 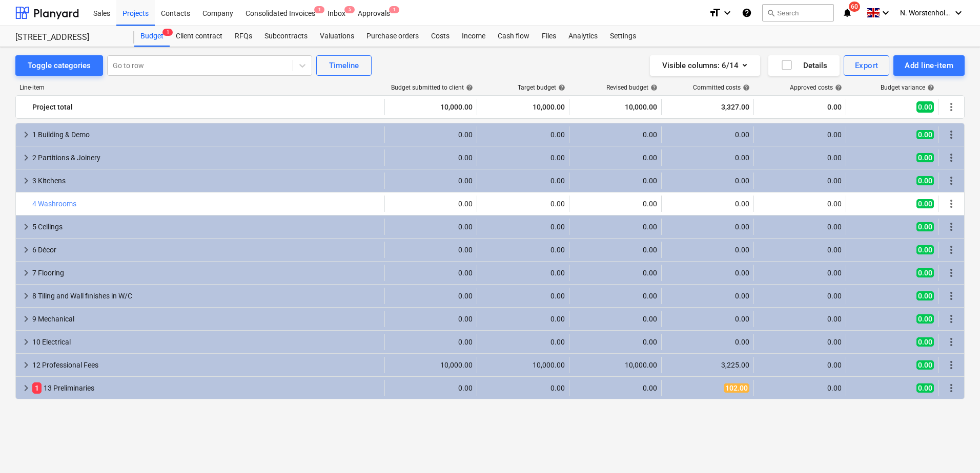 I want to click on div: RFQs, so click(x=244, y=36).